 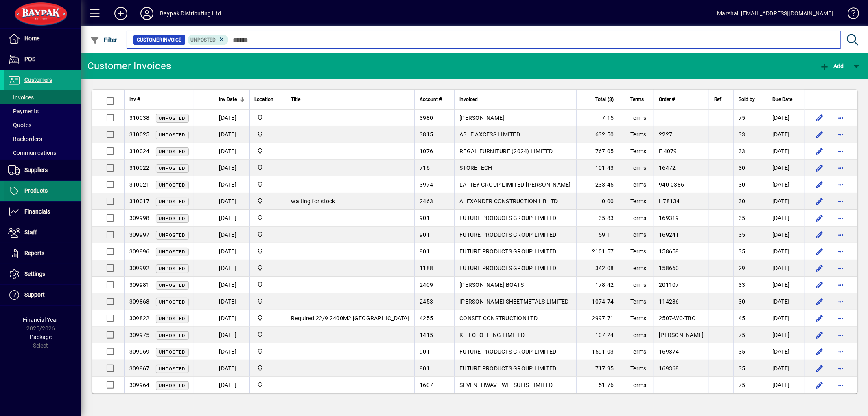 I want to click on span: Order #, so click(x=667, y=99).